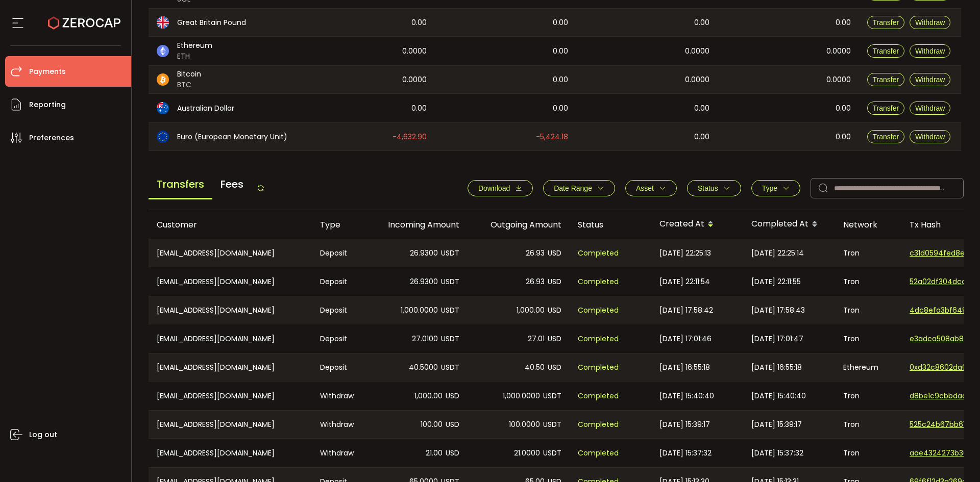  What do you see at coordinates (416, 225) in the screenshot?
I see `div: Incoming Amount` at bounding box center [416, 225].